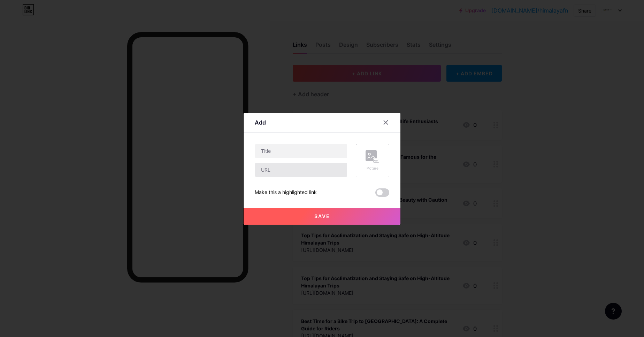  What do you see at coordinates (260, 123) in the screenshot?
I see `div: Add` at bounding box center [260, 123].